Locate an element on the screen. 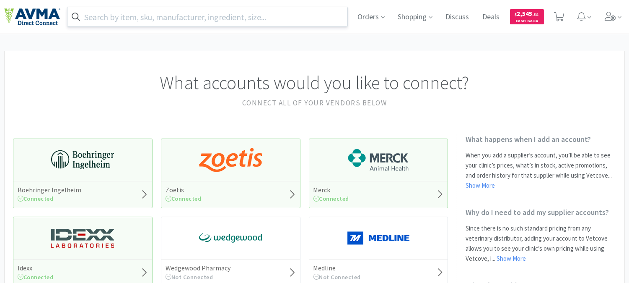 Image resolution: width=629 pixels, height=283 pixels. h1: What accounts would you like to connect? is located at coordinates (314, 83).